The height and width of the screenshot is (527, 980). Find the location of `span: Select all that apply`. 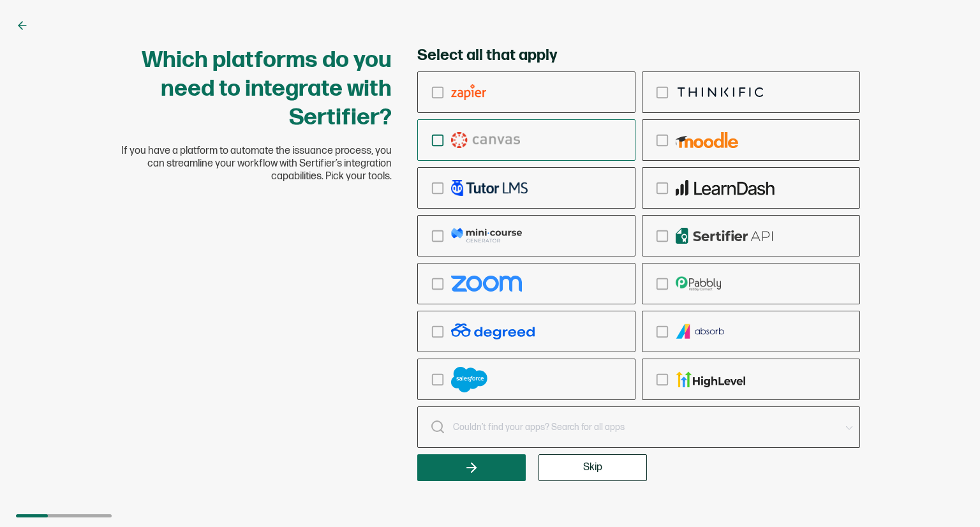

span: Select all that apply is located at coordinates (487, 56).